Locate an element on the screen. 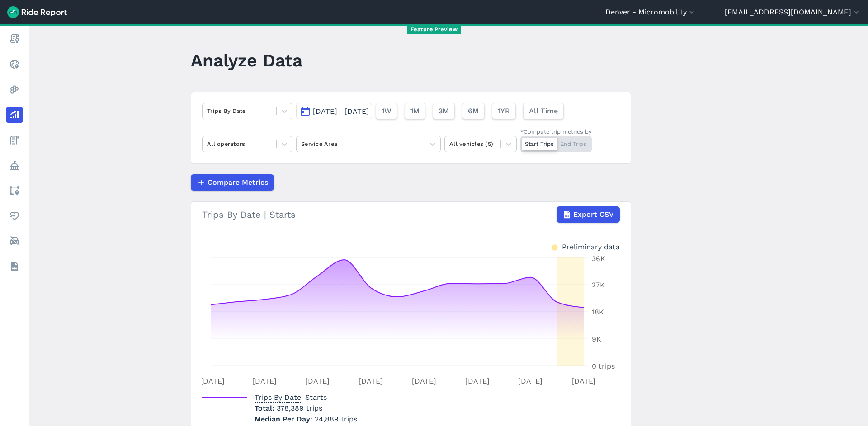 The height and width of the screenshot is (426, 868). button: Export CSV is located at coordinates (588, 215).